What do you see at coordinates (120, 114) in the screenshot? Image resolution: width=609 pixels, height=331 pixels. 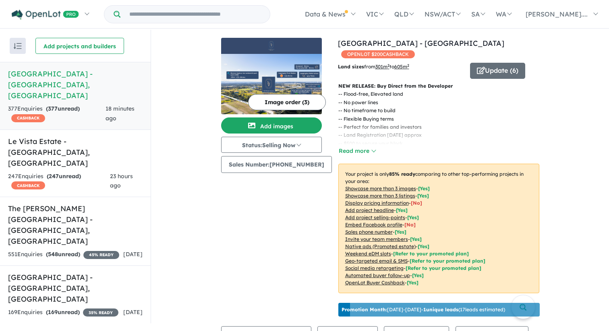 I see `span: 18 minutes ago` at bounding box center [120, 114].